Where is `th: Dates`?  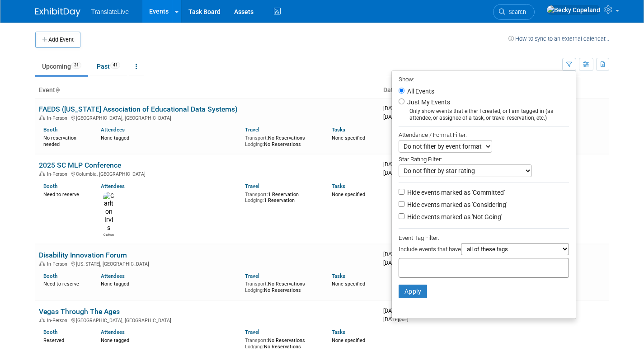
th: Dates is located at coordinates (437, 90).